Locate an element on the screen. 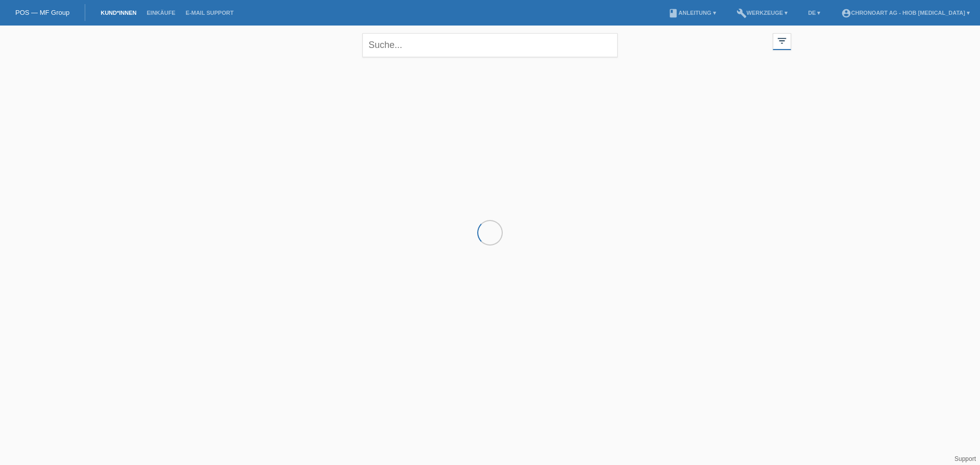 This screenshot has height=465, width=980. input: Suche... is located at coordinates (490, 45).